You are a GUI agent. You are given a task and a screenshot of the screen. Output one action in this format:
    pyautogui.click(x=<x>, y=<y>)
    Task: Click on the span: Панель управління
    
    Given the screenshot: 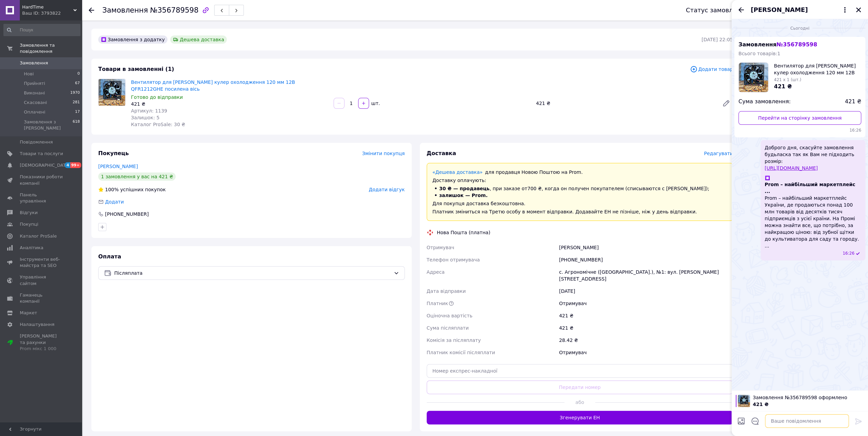 What is the action you would take?
    pyautogui.click(x=42, y=198)
    